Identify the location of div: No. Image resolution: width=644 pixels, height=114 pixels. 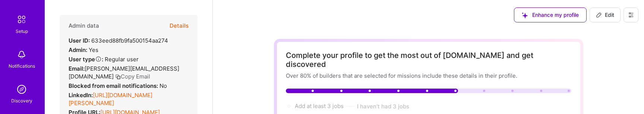
(118, 86).